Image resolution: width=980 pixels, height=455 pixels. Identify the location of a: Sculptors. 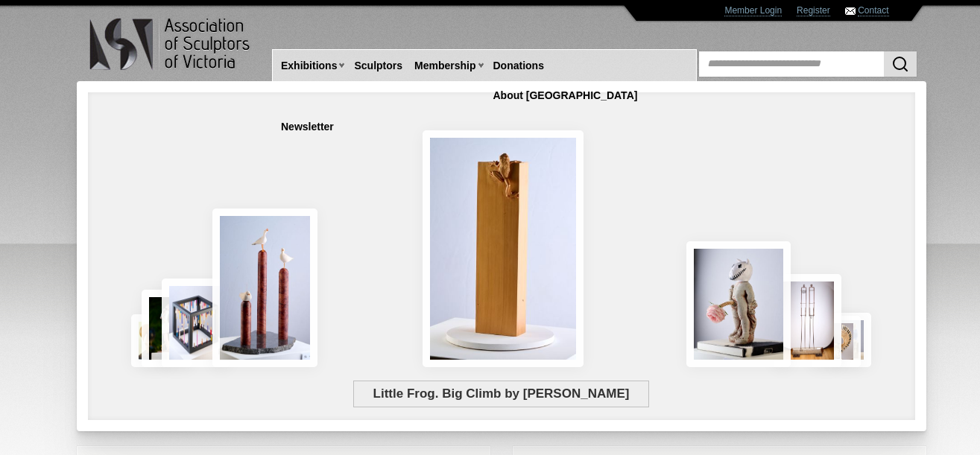
(377, 66).